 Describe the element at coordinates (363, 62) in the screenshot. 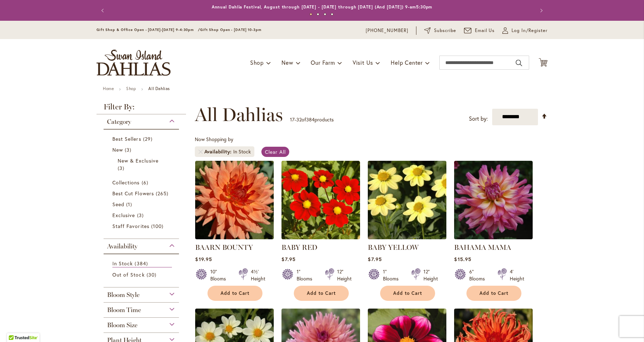

I see `span: Visit Us` at that location.